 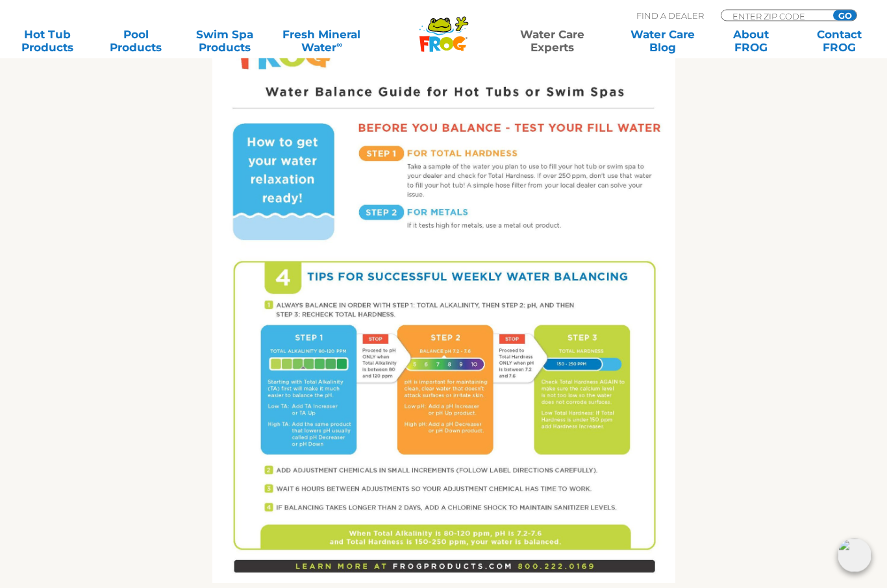 I want to click on a: Swim SpaProducts, so click(x=225, y=41).